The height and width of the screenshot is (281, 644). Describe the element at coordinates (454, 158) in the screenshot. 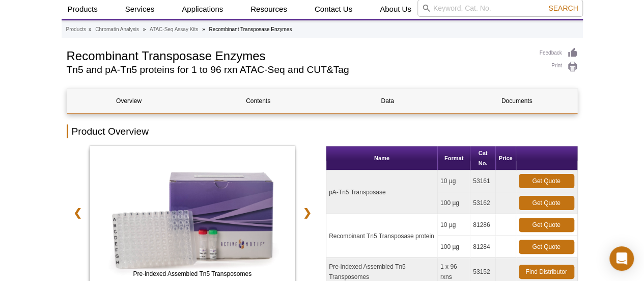

I see `th: Format` at that location.